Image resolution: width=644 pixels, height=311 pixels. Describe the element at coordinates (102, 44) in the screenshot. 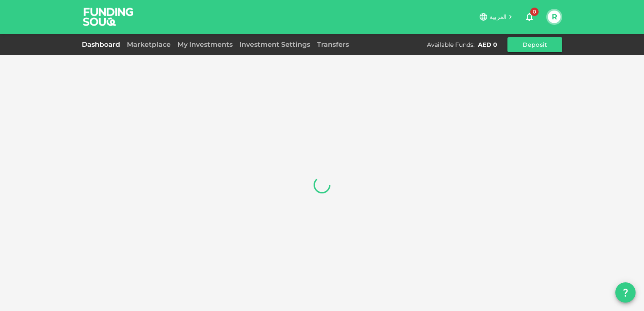

I see `a: Dashboard` at that location.